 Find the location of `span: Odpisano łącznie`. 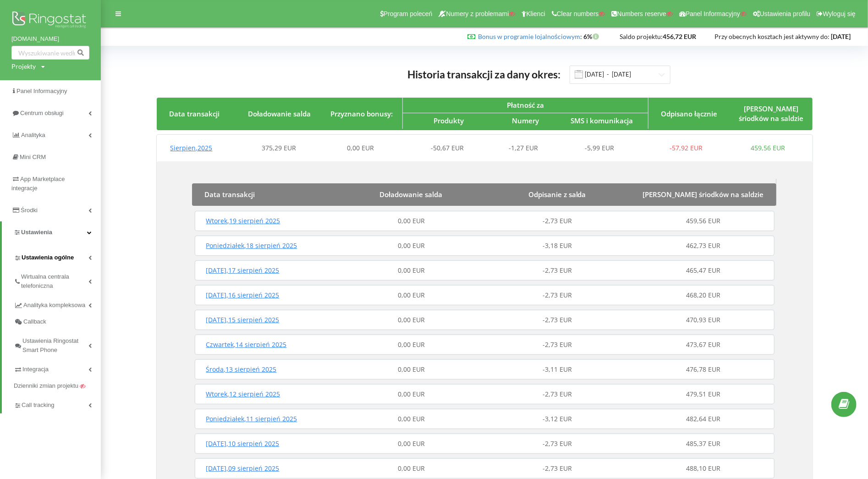

span: Odpisano łącznie is located at coordinates (690, 114).